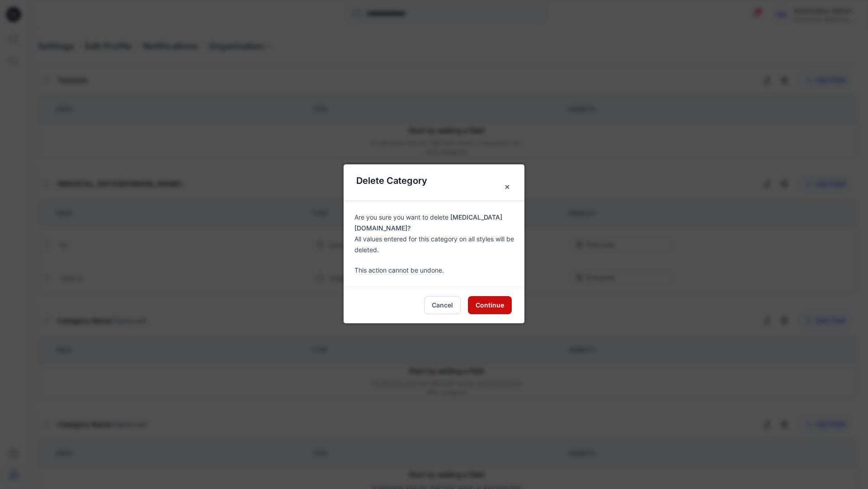  Describe the element at coordinates (434, 180) in the screenshot. I see `p: Delete Category` at that location.